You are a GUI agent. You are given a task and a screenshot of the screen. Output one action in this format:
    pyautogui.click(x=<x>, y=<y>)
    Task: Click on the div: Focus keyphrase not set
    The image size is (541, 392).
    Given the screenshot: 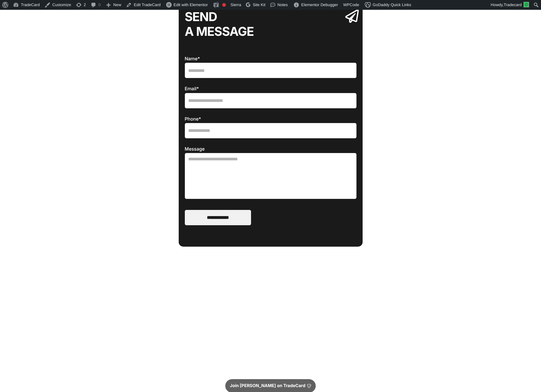 What is the action you would take?
    pyautogui.click(x=224, y=5)
    